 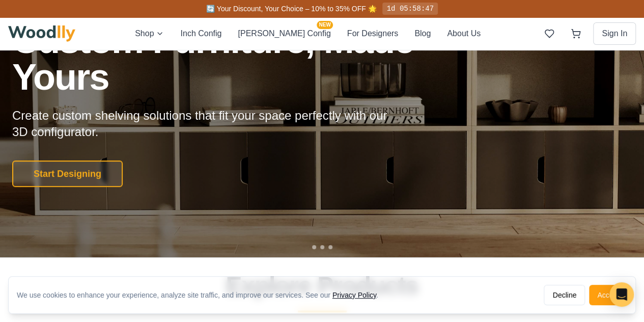 What do you see at coordinates (201, 34) in the screenshot?
I see `button: Inch Config` at bounding box center [201, 34].